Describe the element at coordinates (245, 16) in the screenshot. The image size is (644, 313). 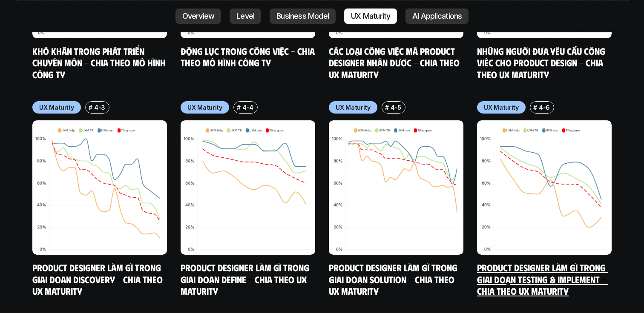
I see `a: Level` at that location.